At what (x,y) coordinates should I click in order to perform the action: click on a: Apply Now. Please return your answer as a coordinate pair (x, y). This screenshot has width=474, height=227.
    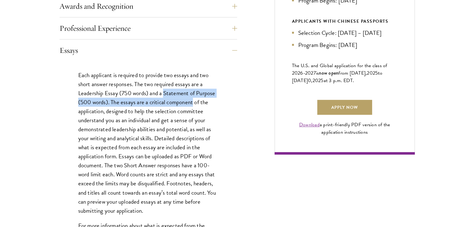
    Looking at the image, I should click on (345, 107).